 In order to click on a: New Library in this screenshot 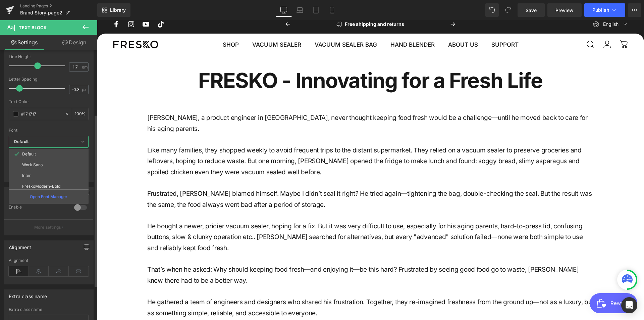, I will do `click(114, 10)`.